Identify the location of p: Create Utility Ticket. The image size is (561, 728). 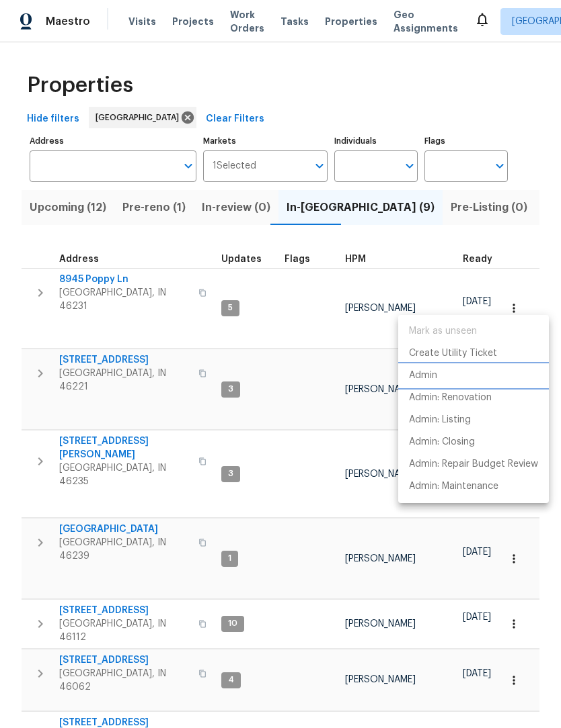
(453, 353).